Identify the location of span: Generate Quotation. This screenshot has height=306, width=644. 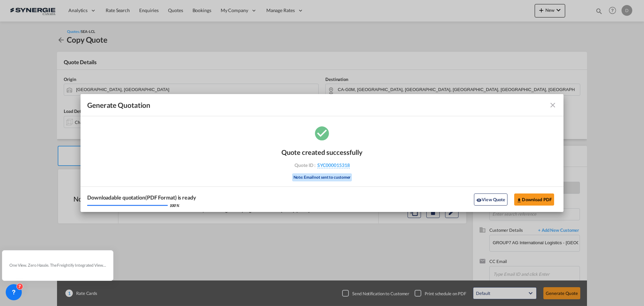
(119, 105).